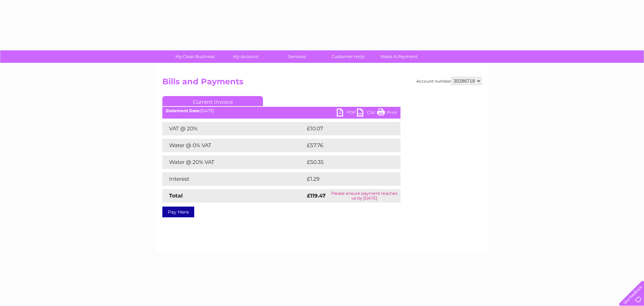  Describe the element at coordinates (449, 81) in the screenshot. I see `div: Account number` at that location.